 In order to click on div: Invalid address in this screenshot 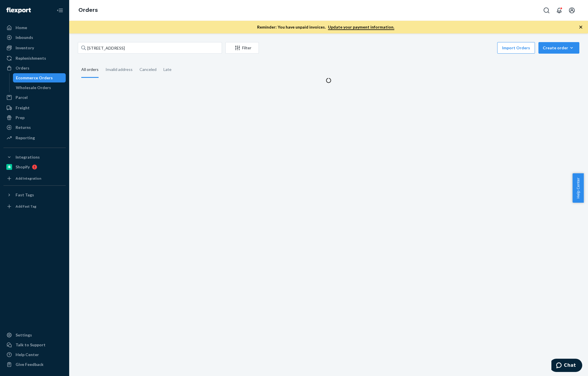, I will do `click(119, 70)`.